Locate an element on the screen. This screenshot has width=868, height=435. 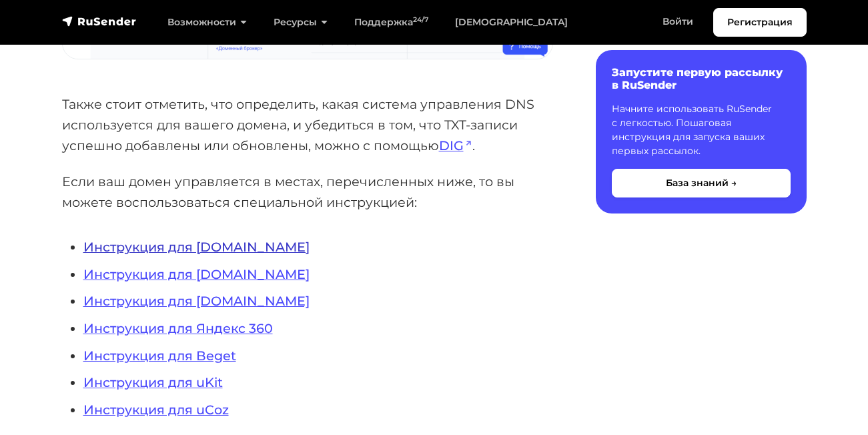
sup: 24/7 is located at coordinates (420, 19).